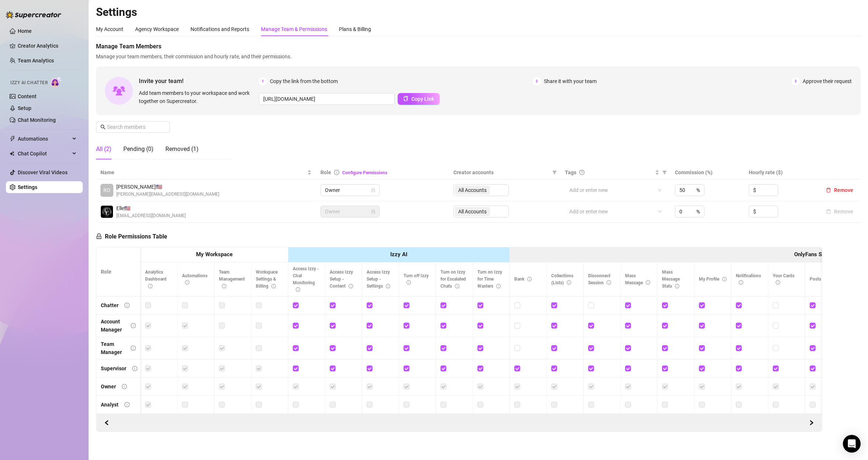 Image resolution: width=868 pixels, height=460 pixels. I want to click on span: Izzy AI Chatter, so click(29, 83).